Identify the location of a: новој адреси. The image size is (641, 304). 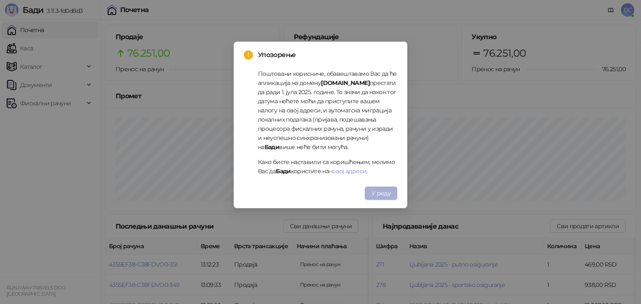
(347, 171).